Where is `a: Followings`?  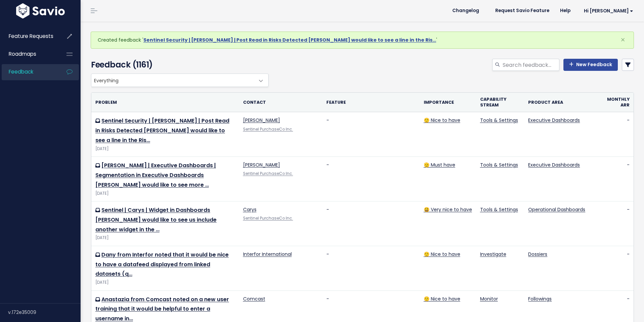 a: Followings is located at coordinates (540, 299).